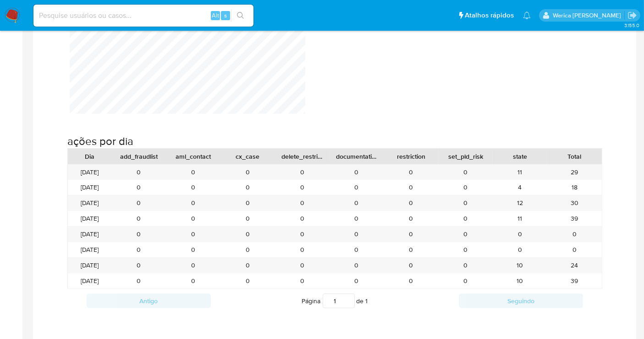 The image size is (644, 339). What do you see at coordinates (240, 16) in the screenshot?
I see `button: search-icon` at bounding box center [240, 16].